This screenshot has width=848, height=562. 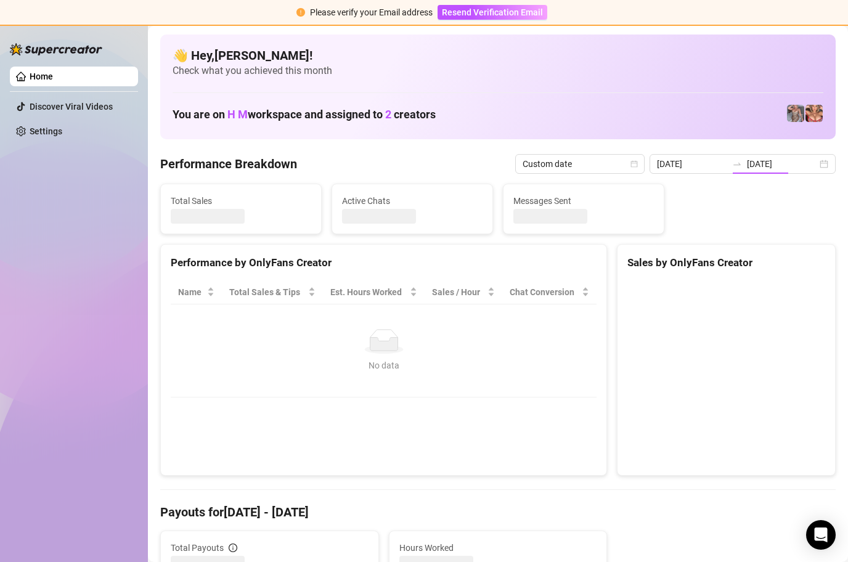 I want to click on span: Custom date, so click(x=580, y=164).